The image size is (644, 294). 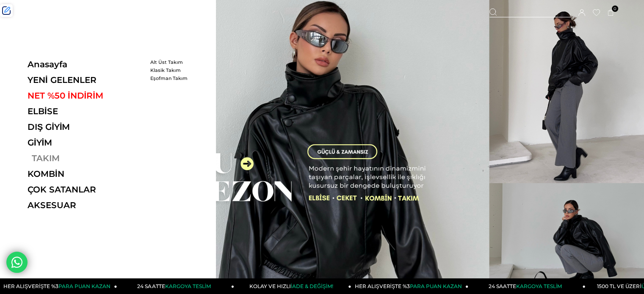 What do you see at coordinates (410, 286) in the screenshot?
I see `a: HER ALIŞVERİŞTE %3PARA PUAN KAZAN` at bounding box center [410, 286].